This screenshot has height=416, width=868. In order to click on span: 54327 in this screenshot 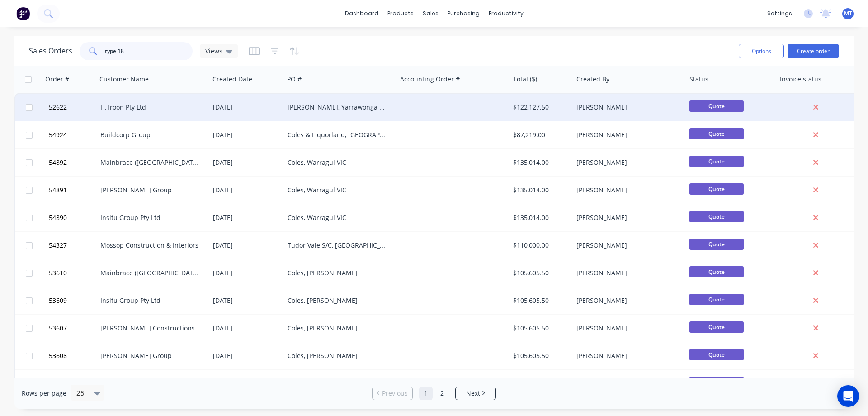, I will do `click(58, 246)`.